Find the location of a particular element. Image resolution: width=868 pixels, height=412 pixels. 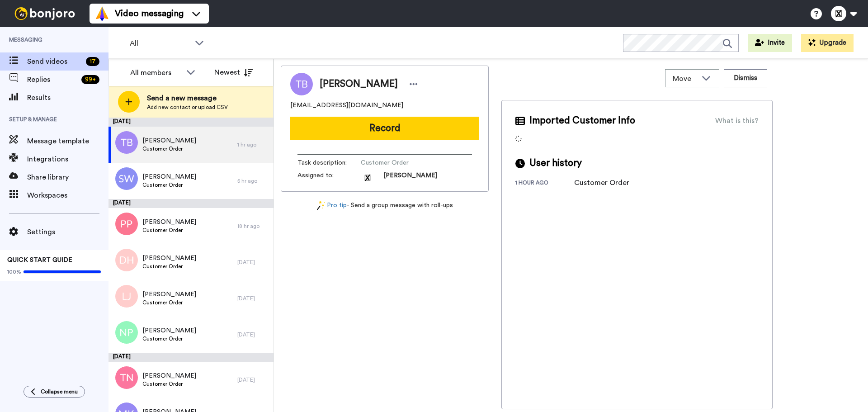

img: dh.png is located at coordinates (127, 260).